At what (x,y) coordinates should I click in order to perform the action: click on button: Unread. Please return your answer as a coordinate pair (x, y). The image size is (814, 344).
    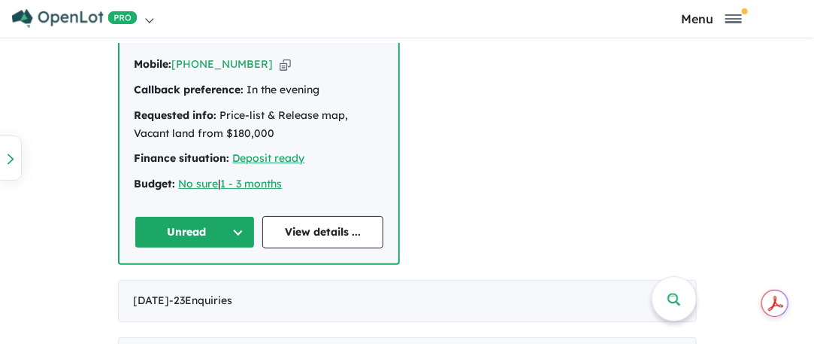
    Looking at the image, I should click on (195, 232).